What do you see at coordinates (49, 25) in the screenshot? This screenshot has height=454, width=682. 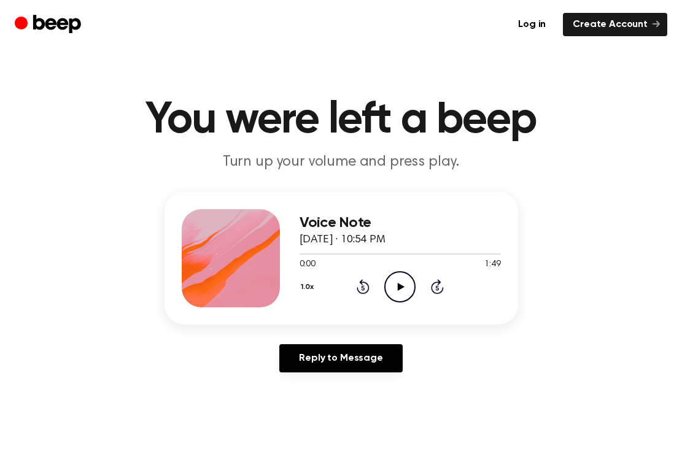 I see `a: Beep` at bounding box center [49, 25].